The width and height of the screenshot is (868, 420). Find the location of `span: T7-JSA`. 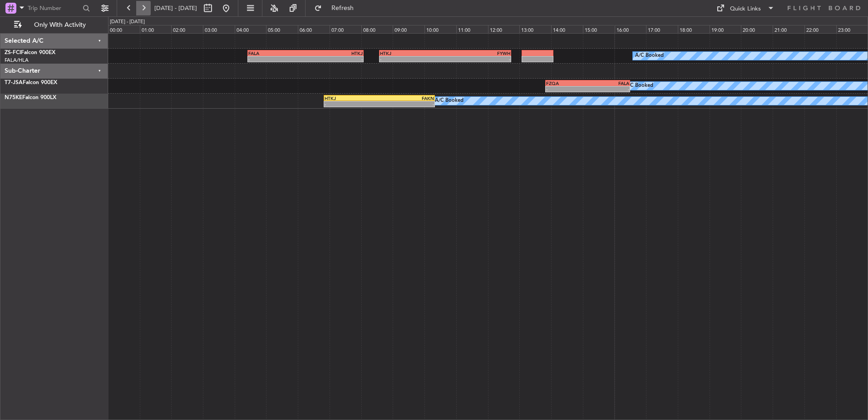

span: T7-JSA is located at coordinates (14, 83).